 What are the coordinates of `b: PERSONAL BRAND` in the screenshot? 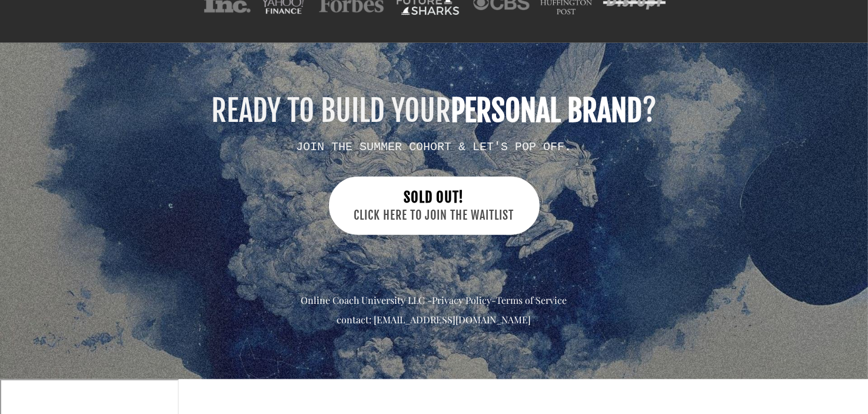 It's located at (546, 110).